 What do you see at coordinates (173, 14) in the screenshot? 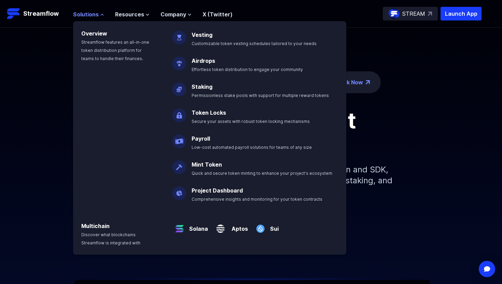
I see `span: Company` at bounding box center [173, 14].